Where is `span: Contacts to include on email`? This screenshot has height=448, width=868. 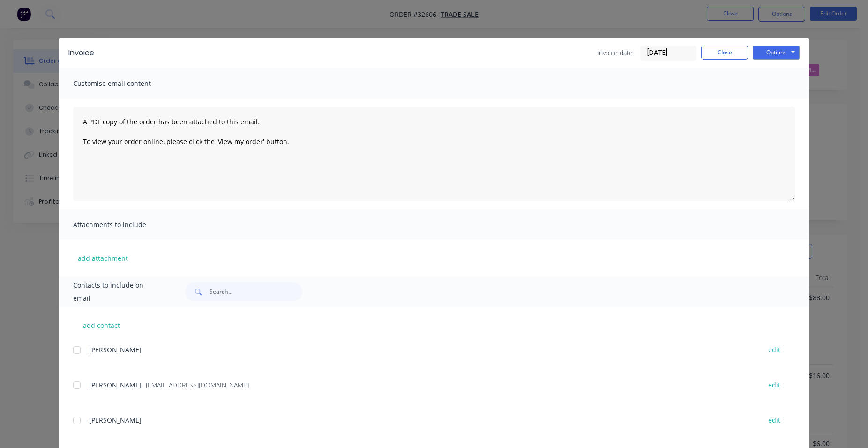 span: Contacts to include on email is located at coordinates (117, 291).